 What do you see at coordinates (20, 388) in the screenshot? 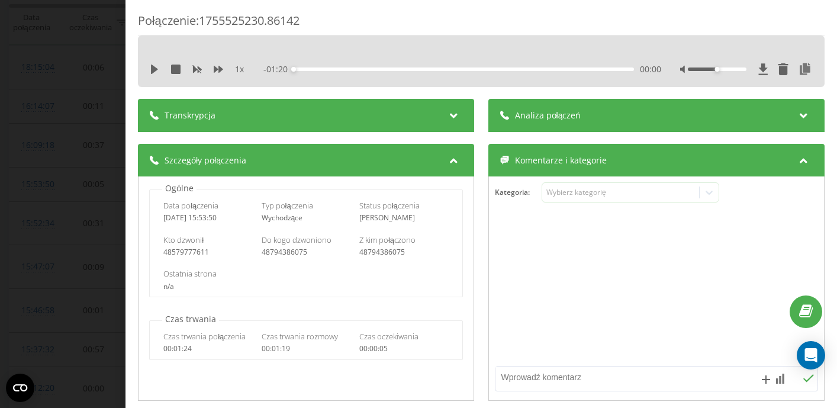
I see `button: Open CMP widget` at bounding box center [20, 388].